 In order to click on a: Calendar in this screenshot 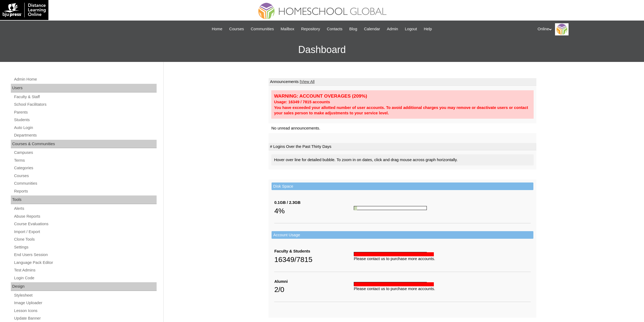, I will do `click(372, 29)`.